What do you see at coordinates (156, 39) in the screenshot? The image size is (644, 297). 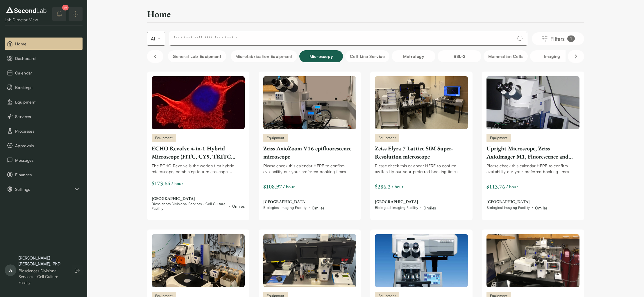 I see `button: Select listing type` at bounding box center [156, 39].